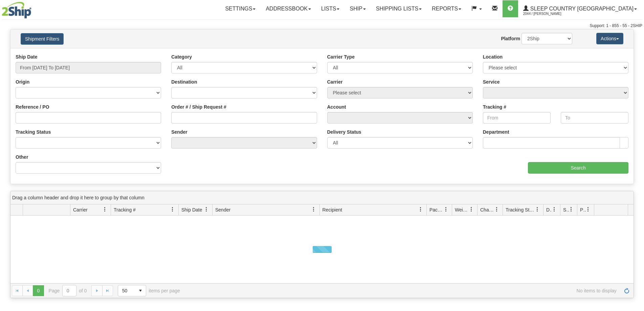 The image size is (644, 311). What do you see at coordinates (39, 291) in the screenshot?
I see `span: Page 0` at bounding box center [39, 291].